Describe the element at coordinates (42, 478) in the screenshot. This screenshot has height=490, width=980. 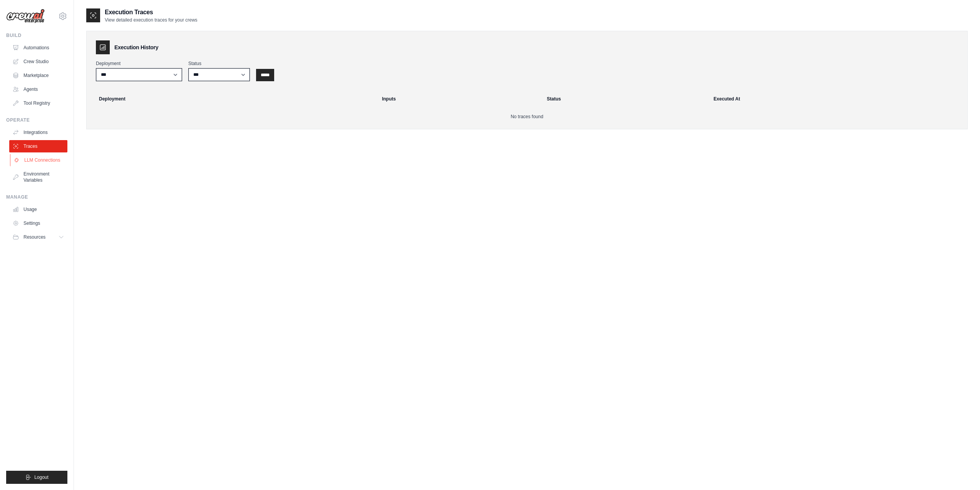
I see `span: Logout` at that location.